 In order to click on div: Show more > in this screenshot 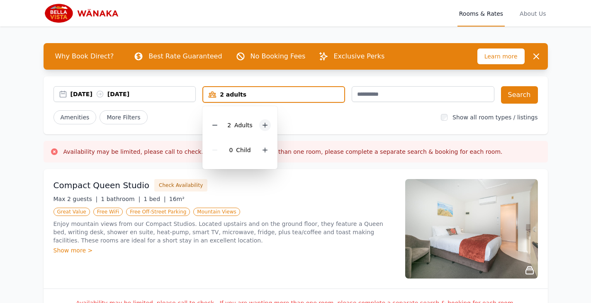, I will do `click(224, 250)`.